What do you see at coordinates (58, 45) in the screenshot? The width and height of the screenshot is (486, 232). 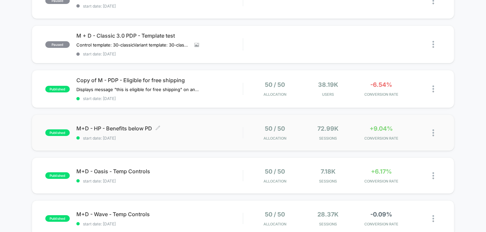 I see `span: paused` at bounding box center [58, 45].